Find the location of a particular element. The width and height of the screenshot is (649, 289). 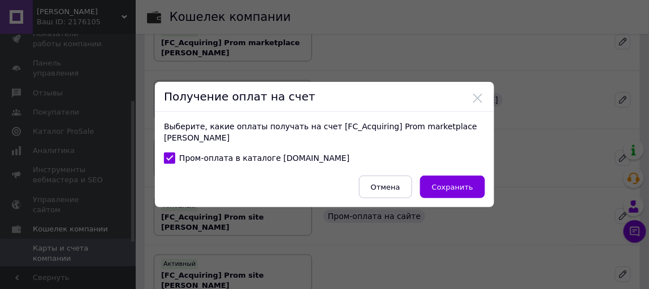

button: Сохранить is located at coordinates (452, 187).